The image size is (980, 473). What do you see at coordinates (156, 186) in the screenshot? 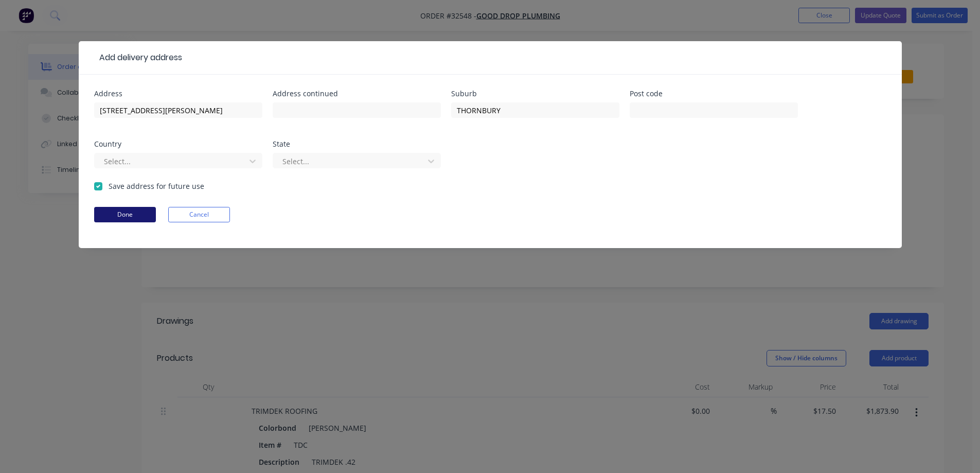
I see `label: Save address for future use` at bounding box center [156, 186].